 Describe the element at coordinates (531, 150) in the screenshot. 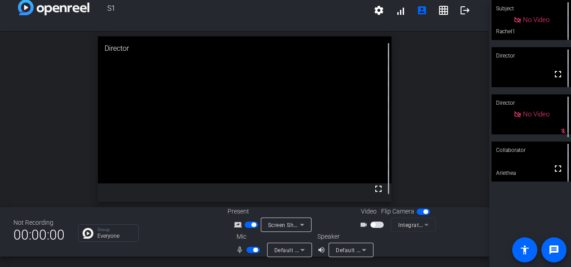

I see `div: Collaborator` at that location.